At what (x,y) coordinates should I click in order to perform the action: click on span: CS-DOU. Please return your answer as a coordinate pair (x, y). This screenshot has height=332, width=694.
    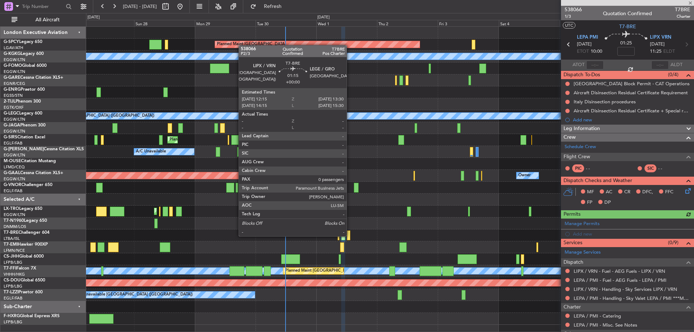
    Looking at the image, I should click on (12, 280).